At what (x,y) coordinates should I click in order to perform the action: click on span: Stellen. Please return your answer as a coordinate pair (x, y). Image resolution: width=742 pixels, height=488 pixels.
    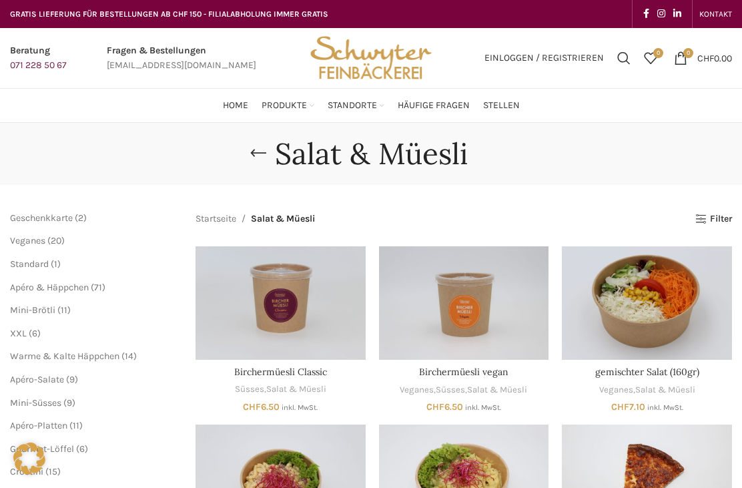
    Looking at the image, I should click on (501, 105).